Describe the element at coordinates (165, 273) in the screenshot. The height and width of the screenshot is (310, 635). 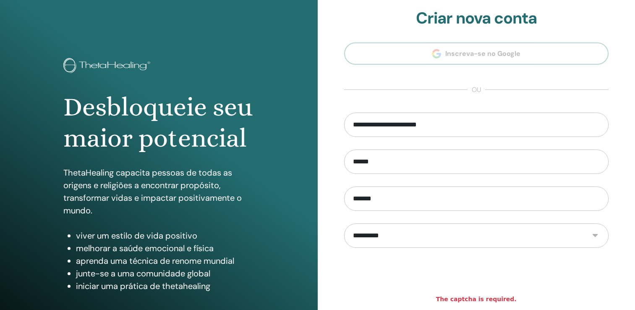
I see `li: junte-se a uma comunidade global` at that location.